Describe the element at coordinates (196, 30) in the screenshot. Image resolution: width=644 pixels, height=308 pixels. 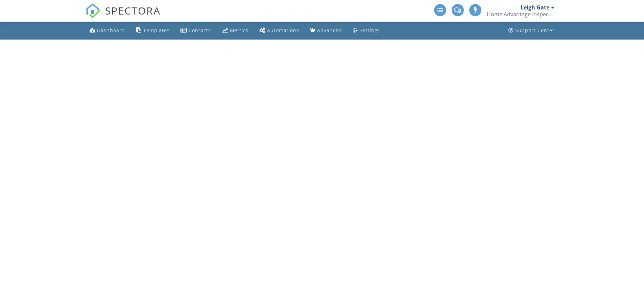
I see `a: Contacts` at that location.